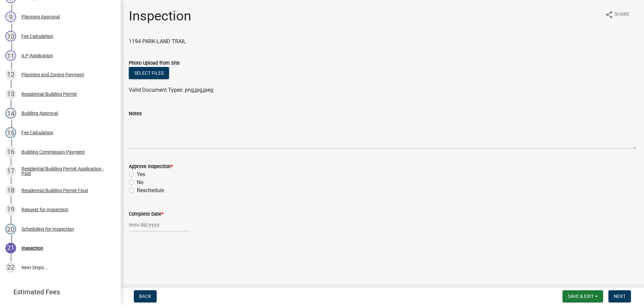  I want to click on div: Building Commission Payment, so click(53, 152).